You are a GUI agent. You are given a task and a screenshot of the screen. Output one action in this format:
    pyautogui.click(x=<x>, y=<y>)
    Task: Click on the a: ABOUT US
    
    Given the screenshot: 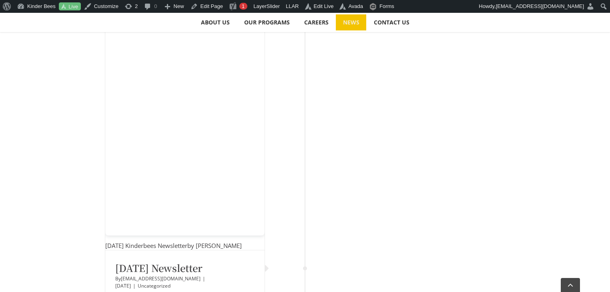 What is the action you would take?
    pyautogui.click(x=215, y=22)
    